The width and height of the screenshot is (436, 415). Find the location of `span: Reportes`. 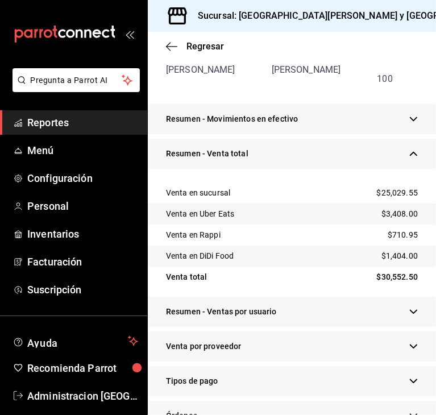

span: Reportes is located at coordinates (83, 122).